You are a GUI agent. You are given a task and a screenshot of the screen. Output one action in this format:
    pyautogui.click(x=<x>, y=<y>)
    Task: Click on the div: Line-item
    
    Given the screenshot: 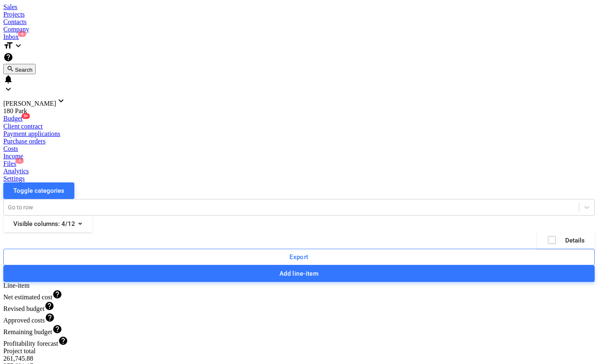 What is the action you would take?
    pyautogui.click(x=24, y=285)
    